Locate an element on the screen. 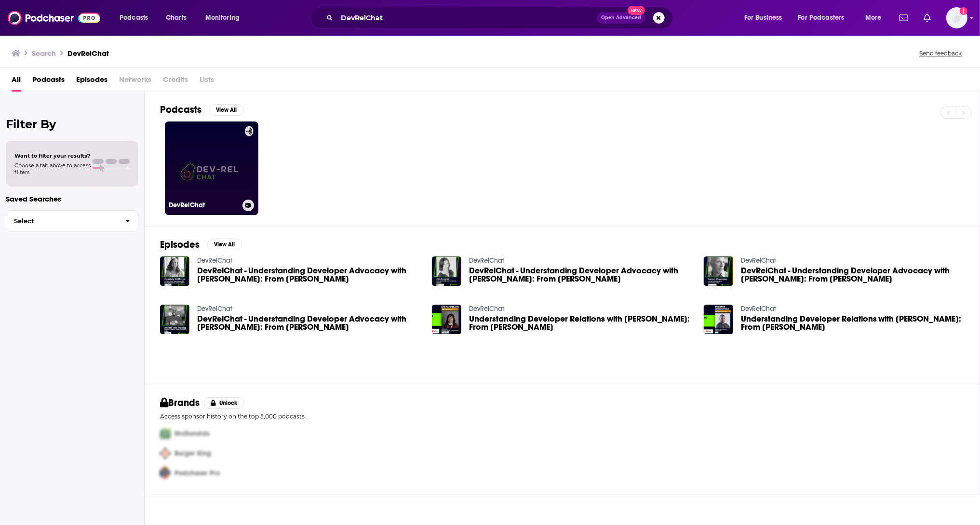  span: Want to filter your results? is located at coordinates (52, 156).